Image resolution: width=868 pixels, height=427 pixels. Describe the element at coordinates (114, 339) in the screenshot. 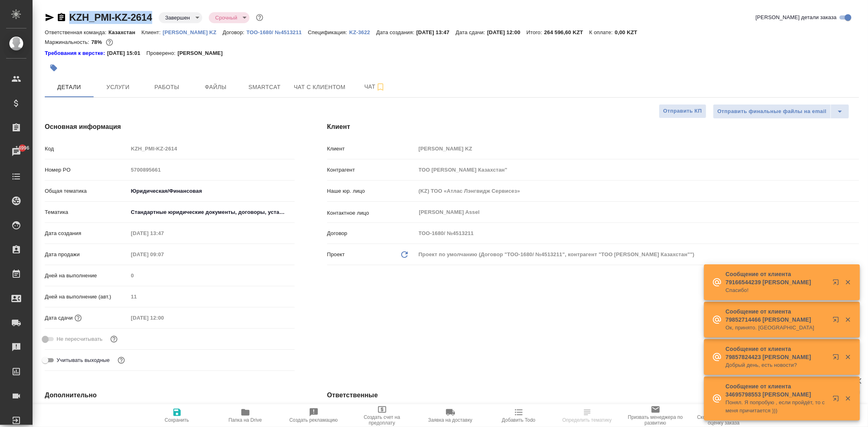

I see `button: Включи, если не хочешь, чтобы указанная дата сдачи изменилась после переставления заказа в 'Подтв...` at that location.